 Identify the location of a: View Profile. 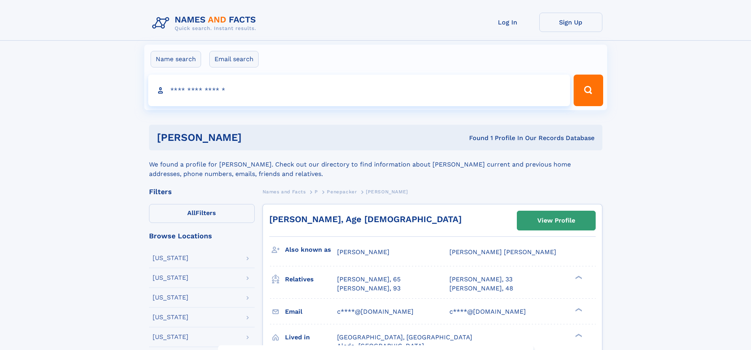
(556, 220).